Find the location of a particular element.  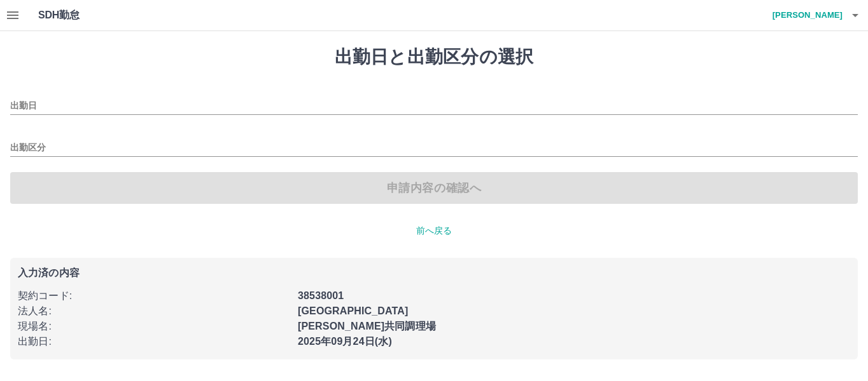

p: 現場名 : is located at coordinates (154, 327).